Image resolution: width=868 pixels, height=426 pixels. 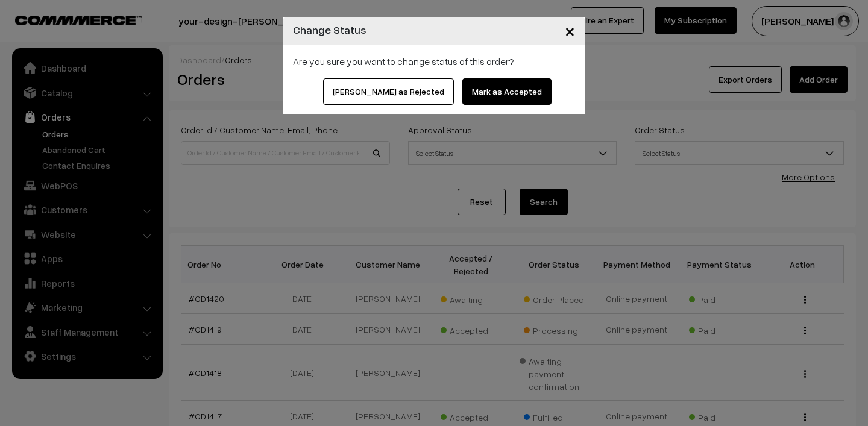 I want to click on div: Are you sure you want to change status of this order?, so click(x=434, y=62).